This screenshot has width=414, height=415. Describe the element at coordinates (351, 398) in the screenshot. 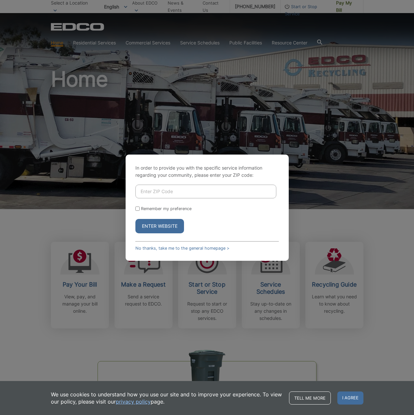

I see `span: I agree` at that location.